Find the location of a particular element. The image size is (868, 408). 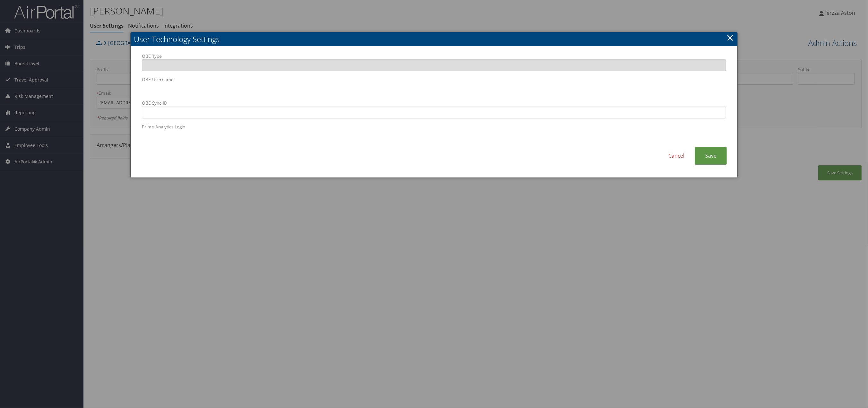

a: Cancel is located at coordinates (676, 156).